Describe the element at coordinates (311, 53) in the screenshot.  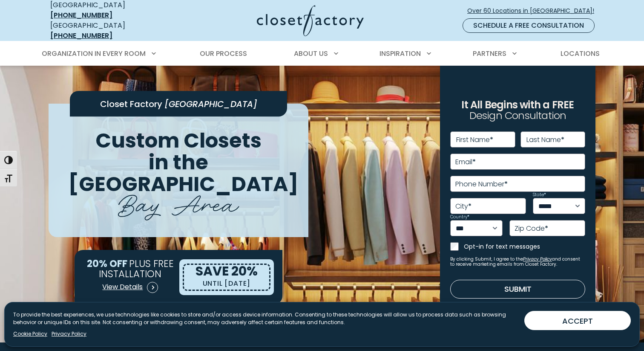
I see `span: About Us` at that location.